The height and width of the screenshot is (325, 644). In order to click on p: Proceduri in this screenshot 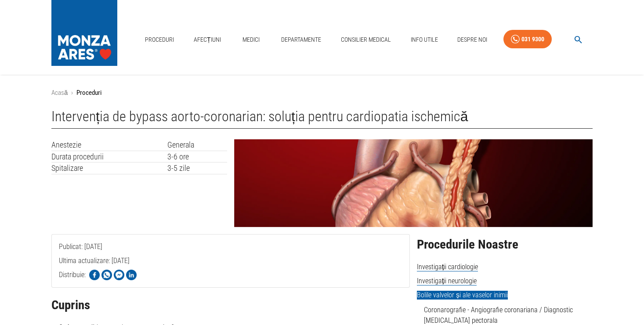, I will do `click(89, 93)`.